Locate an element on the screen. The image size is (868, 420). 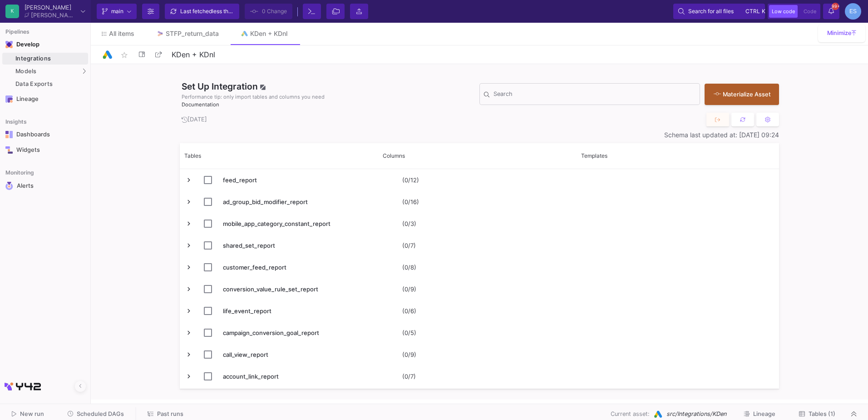
span: All items is located at coordinates (122, 34).